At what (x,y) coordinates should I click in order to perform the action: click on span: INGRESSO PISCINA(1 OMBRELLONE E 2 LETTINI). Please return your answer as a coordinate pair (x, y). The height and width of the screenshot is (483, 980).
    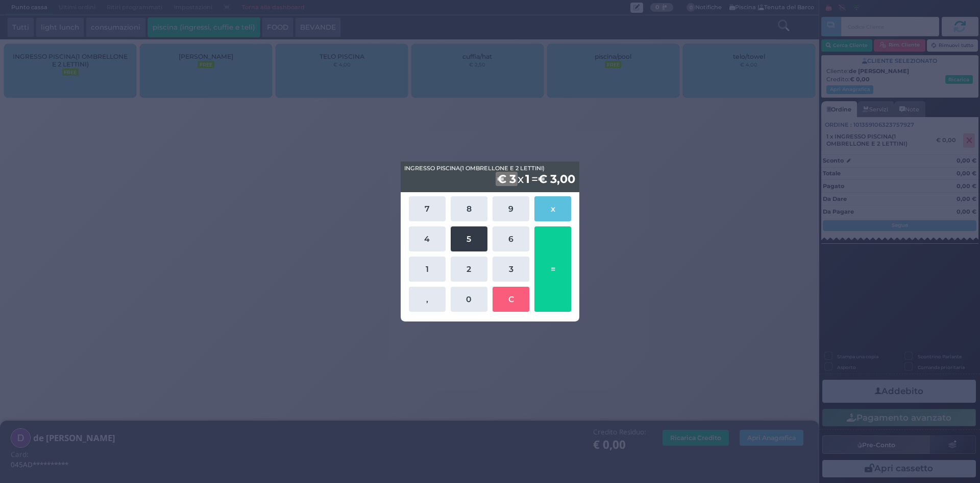
    Looking at the image, I should click on (474, 168).